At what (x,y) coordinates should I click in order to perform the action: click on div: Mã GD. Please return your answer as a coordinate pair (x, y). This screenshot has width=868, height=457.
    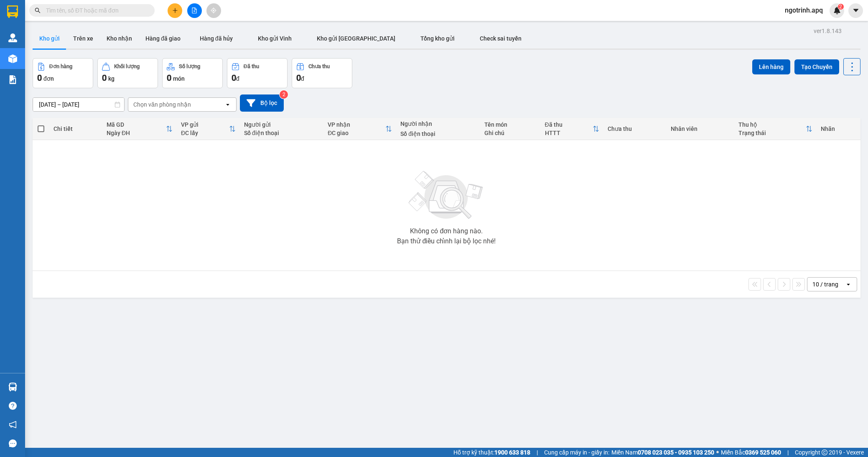
    Looking at the image, I should click on (136, 124).